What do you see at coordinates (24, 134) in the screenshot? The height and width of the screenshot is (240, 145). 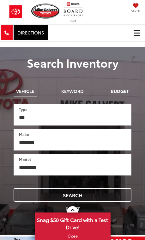 I see `label: Make` at bounding box center [24, 134].